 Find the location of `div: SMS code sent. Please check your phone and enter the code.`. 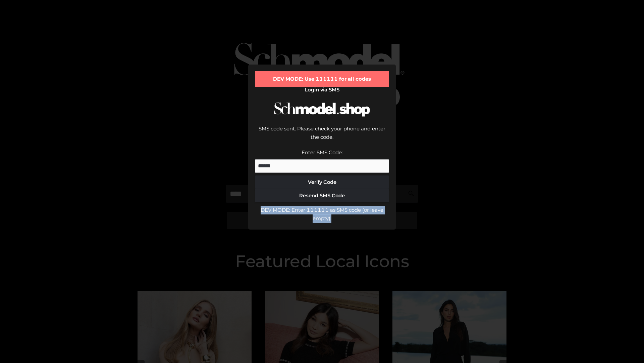

div: SMS code sent. Please check your phone and enter the code. is located at coordinates (322, 136).